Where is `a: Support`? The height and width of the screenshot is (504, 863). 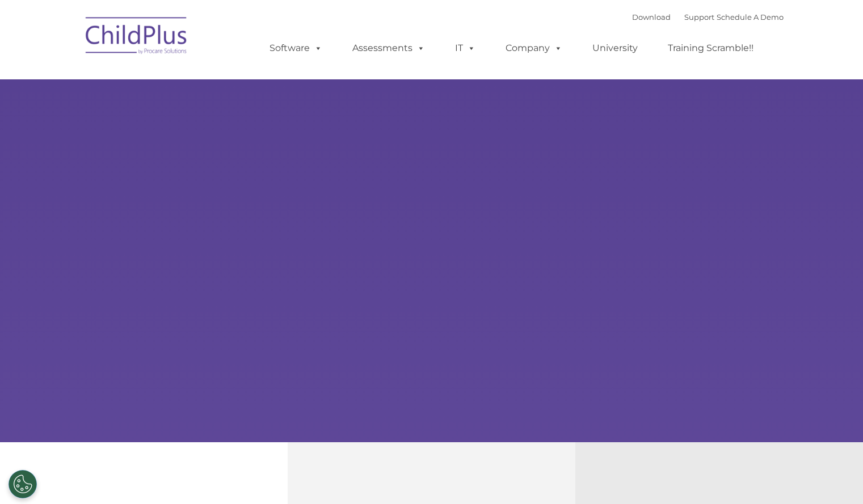 a: Support is located at coordinates (699, 17).